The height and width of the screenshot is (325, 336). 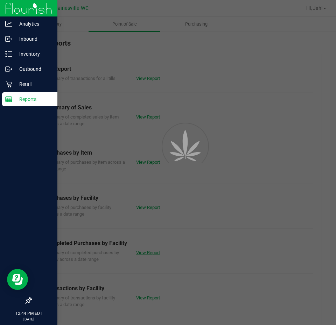 What do you see at coordinates (33, 39) in the screenshot?
I see `p: Inbound` at bounding box center [33, 39].